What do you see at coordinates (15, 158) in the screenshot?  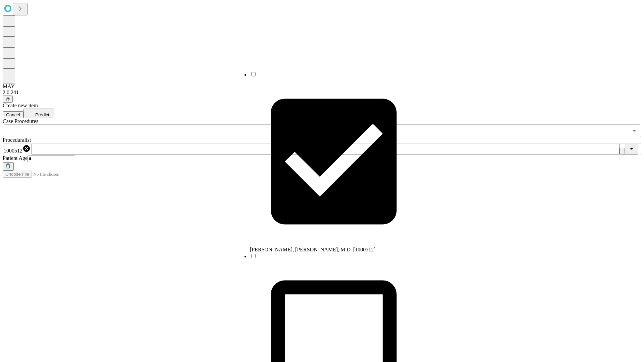 I see `span: Patient Age` at bounding box center [15, 158].